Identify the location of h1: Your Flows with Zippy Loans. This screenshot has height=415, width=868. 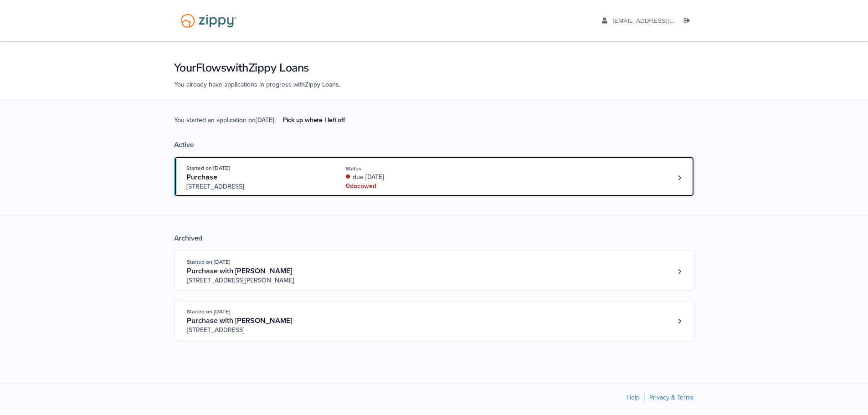
(434, 68).